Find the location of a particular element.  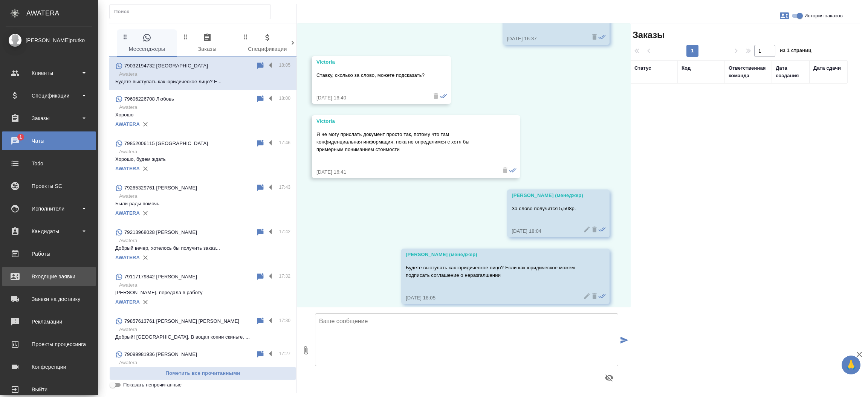

p: Добрый вечер! is located at coordinates (203, 370).